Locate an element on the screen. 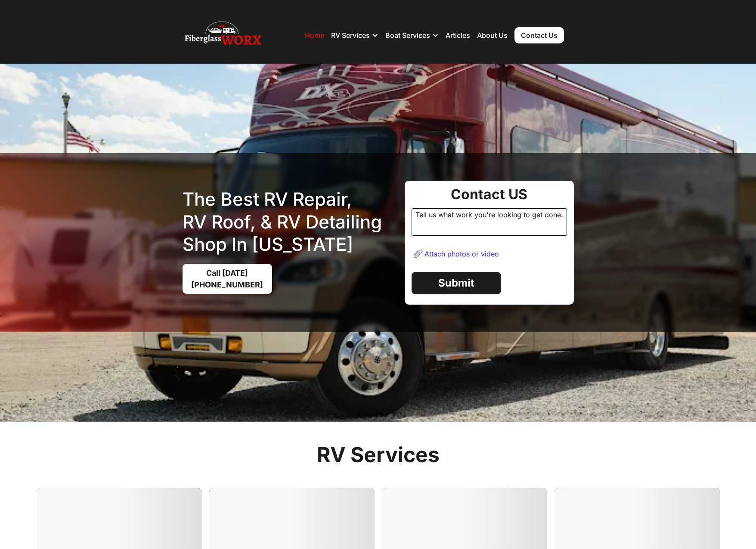 This screenshot has width=756, height=549. a: Contact Us is located at coordinates (538, 36).